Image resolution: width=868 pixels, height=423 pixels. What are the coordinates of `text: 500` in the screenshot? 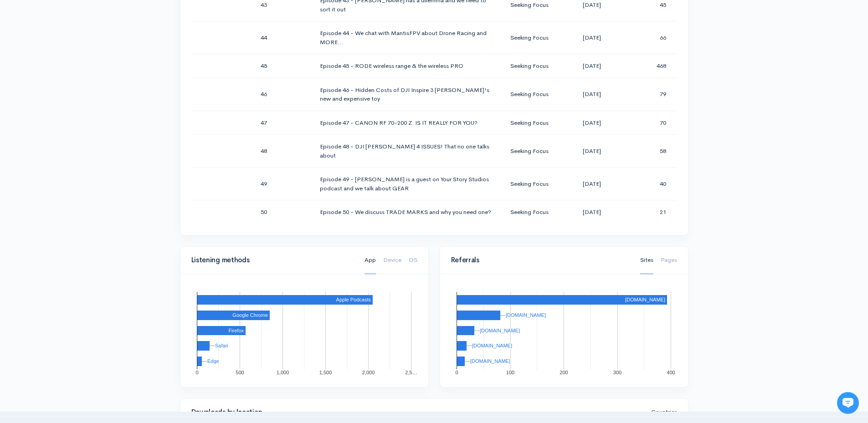 It's located at (240, 372).